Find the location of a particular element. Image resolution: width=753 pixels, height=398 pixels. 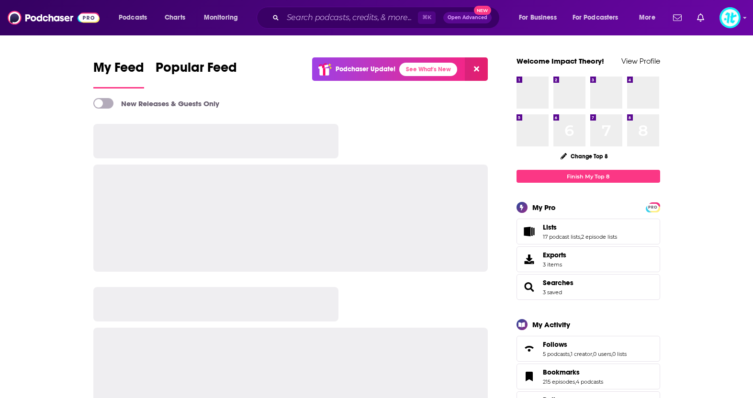

button: Open AdvancedNew is located at coordinates (467, 18).